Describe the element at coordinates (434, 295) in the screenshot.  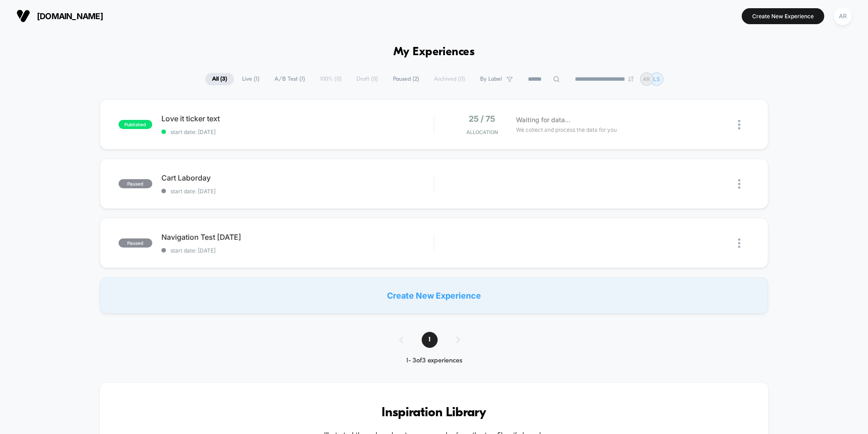
I see `div: Create New Experience` at that location.